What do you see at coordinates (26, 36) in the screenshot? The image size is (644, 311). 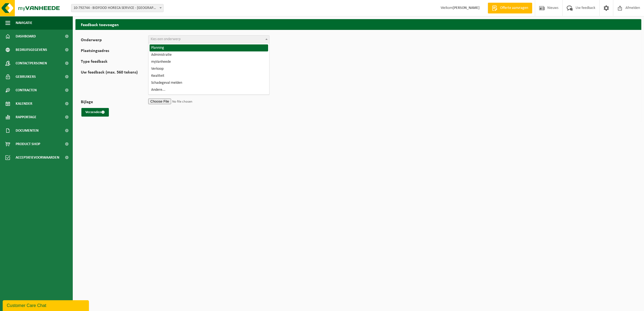 I see `span: Dashboard` at bounding box center [26, 36].